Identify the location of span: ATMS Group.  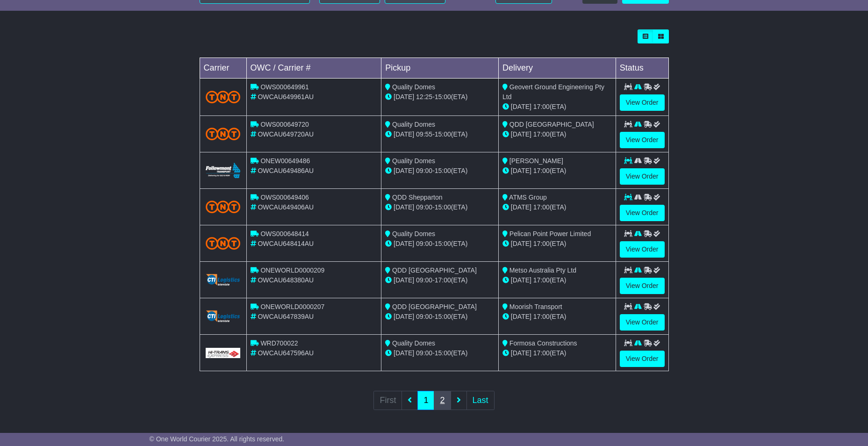
(527, 197).